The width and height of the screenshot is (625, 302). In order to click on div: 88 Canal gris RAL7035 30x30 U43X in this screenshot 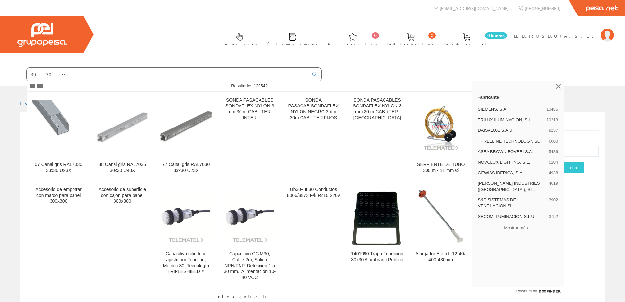, I will do `click(122, 167)`.